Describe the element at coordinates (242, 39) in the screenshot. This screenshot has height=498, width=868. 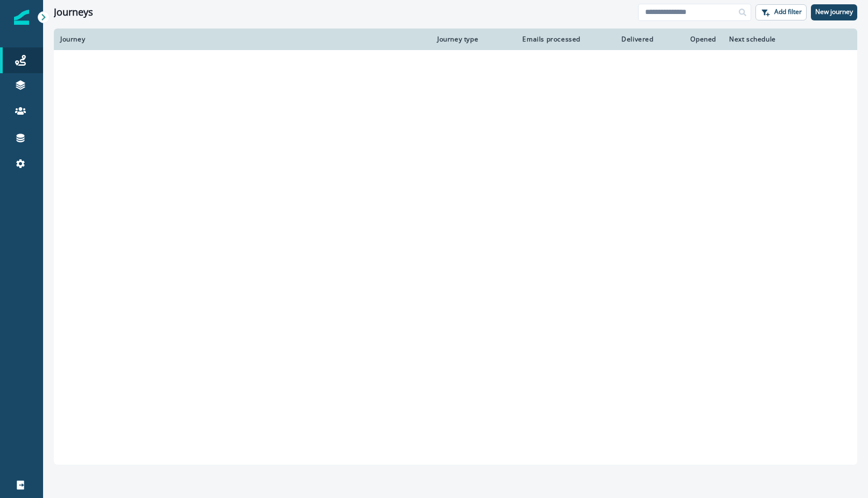
I see `div: Journey` at that location.